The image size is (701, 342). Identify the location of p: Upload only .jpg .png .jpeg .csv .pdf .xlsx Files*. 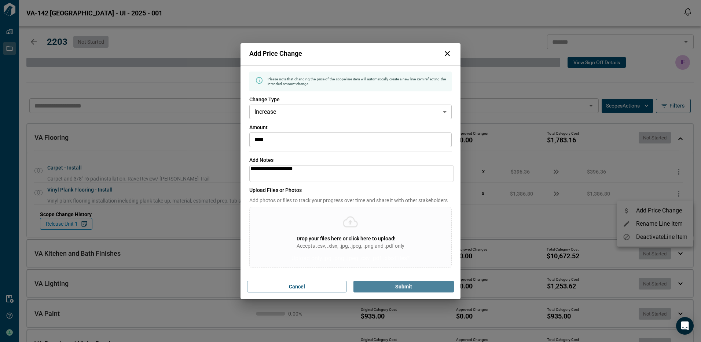
(350, 258).